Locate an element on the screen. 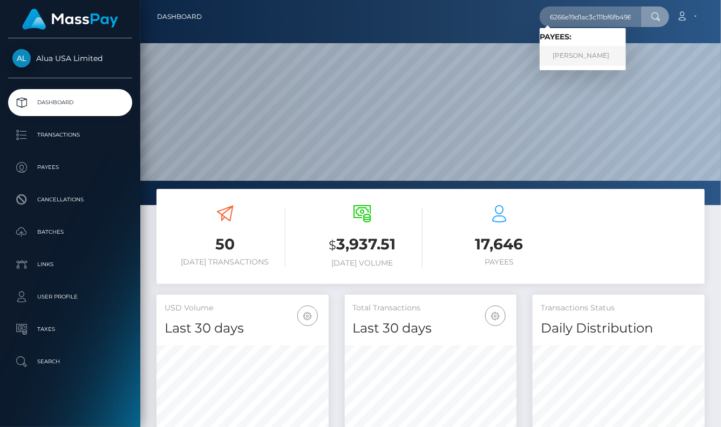 Image resolution: width=721 pixels, height=427 pixels. p: Payees is located at coordinates (70, 167).